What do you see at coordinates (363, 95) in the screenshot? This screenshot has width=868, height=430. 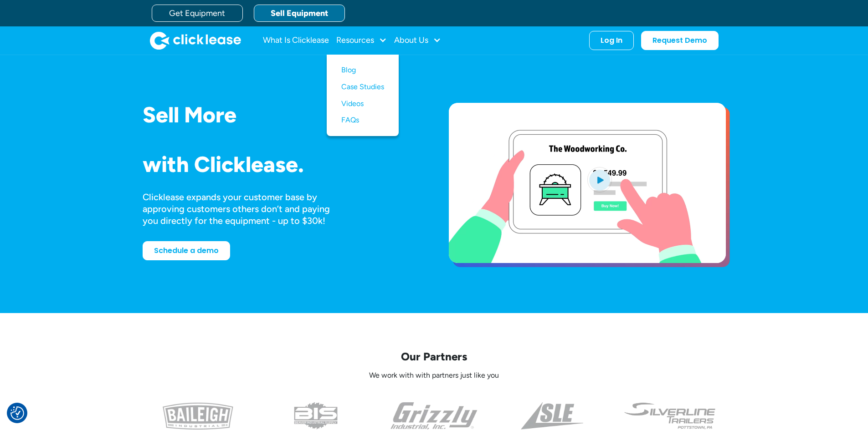 I see `nav: Resources` at bounding box center [363, 95].